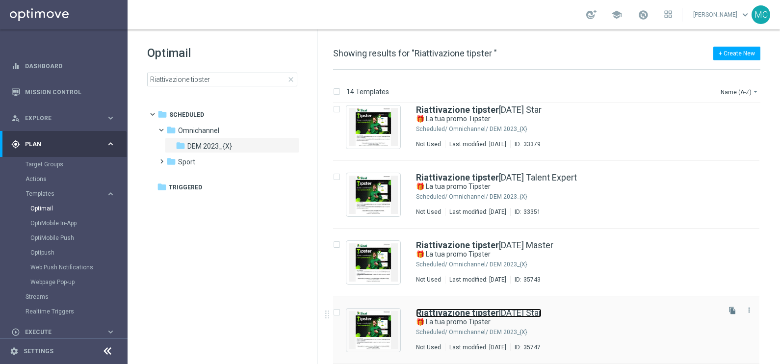 Image resolution: width=780 pixels, height=364 pixels. I want to click on button: gps_fixed Plan keyboard_arrow_right, so click(63, 144).